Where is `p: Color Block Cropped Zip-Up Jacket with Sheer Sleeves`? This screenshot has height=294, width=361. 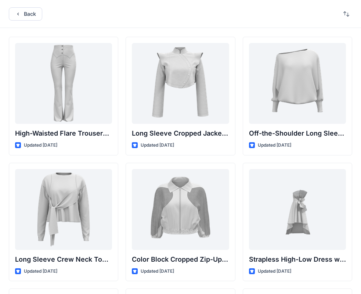
p: Color Block Cropped Zip-Up Jacket with Sheer Sleeves is located at coordinates (180, 259).